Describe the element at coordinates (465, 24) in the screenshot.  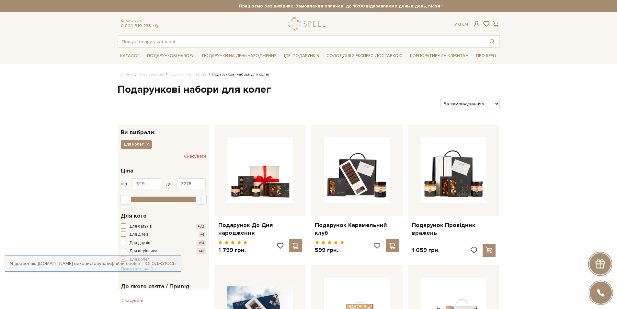
I see `a: En` at that location.